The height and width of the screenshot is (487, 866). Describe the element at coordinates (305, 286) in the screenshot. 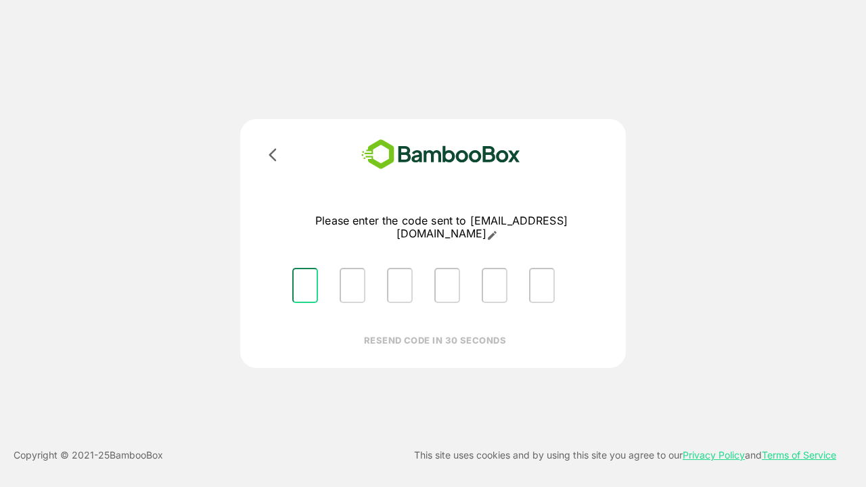

I see `input: Please enter OTP character 1` at that location.